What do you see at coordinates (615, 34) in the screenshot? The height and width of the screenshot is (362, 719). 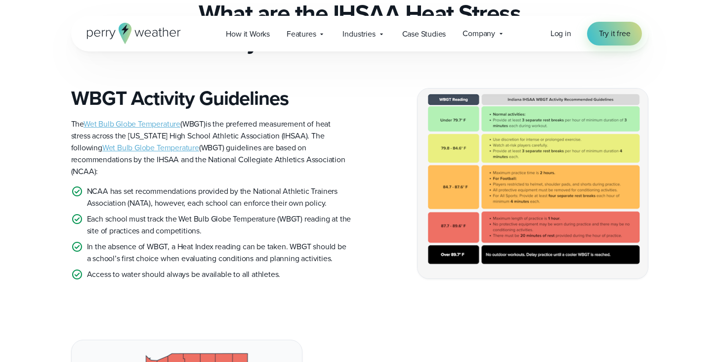 I see `a: Try it free` at bounding box center [615, 34].